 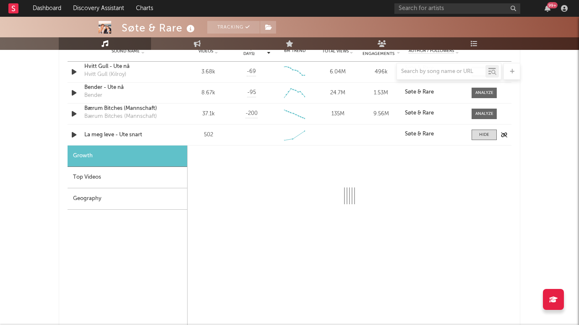 I want to click on div: 6M Trend, so click(x=295, y=51).